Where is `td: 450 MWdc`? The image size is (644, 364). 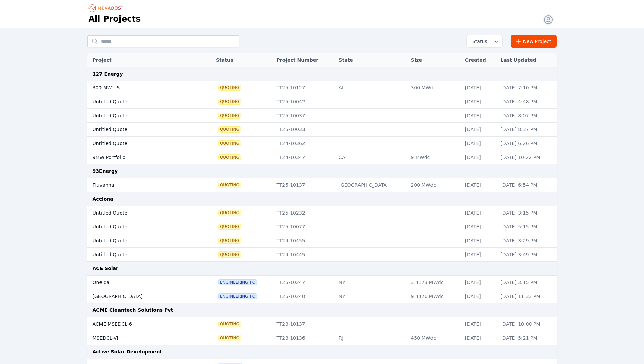 td: 450 MWdc is located at coordinates (434, 339).